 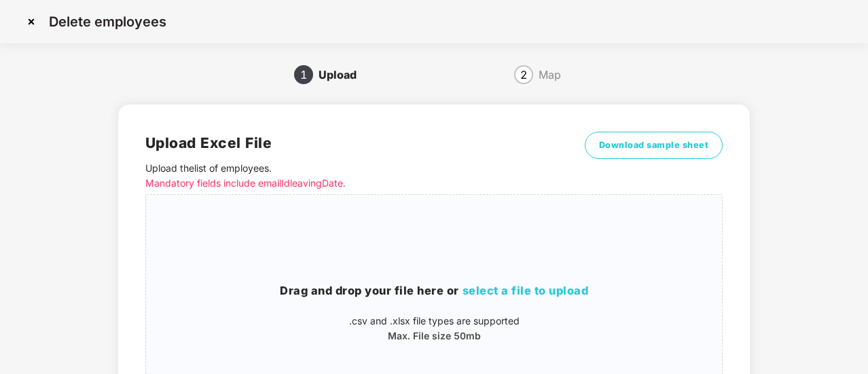 What do you see at coordinates (550, 75) in the screenshot?
I see `div: Map` at bounding box center [550, 75].